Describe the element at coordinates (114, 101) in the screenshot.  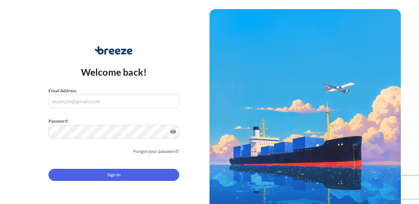
I see `input: example@gmail.com` at that location.